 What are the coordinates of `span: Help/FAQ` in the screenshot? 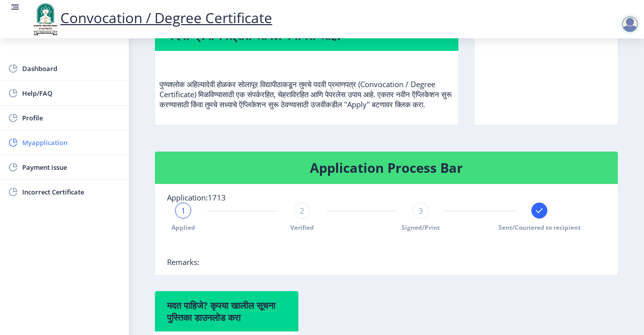 It's located at (71, 93).